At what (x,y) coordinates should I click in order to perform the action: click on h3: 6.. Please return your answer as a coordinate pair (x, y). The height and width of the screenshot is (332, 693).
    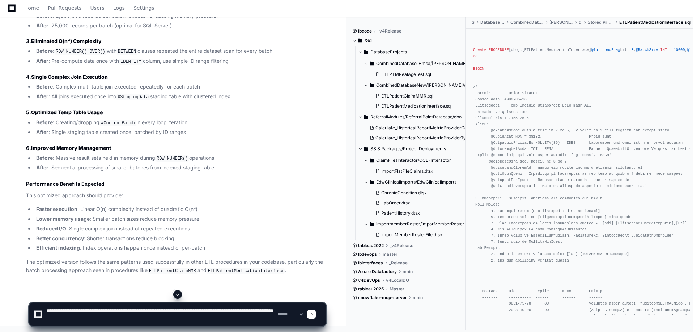
    Looking at the image, I should click on (176, 148).